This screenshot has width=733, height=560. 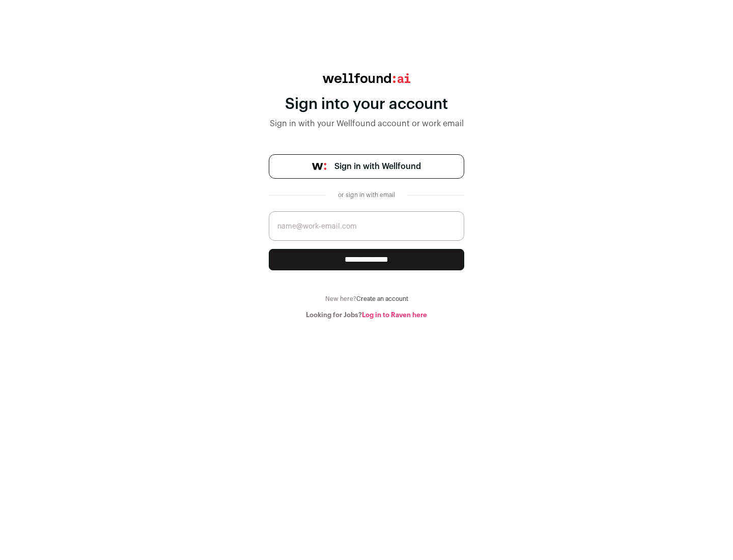 I want to click on a: Sign in with Wellfound, so click(x=366, y=167).